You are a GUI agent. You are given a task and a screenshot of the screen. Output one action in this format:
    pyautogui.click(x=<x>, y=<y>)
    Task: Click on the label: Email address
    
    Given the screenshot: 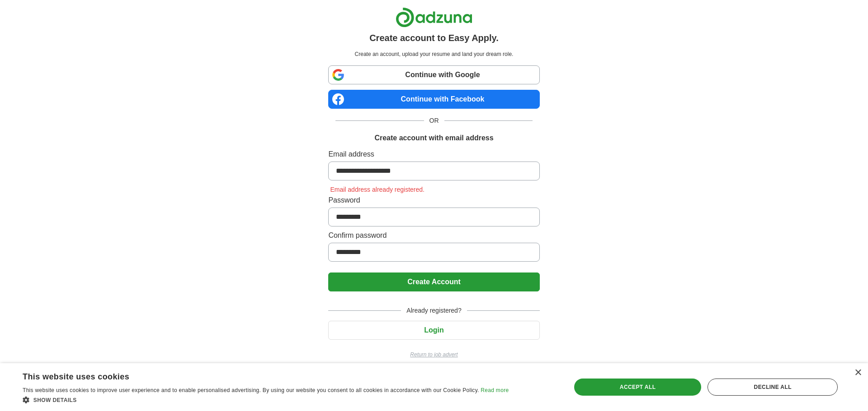 What is the action you would take?
    pyautogui.click(x=433, y=154)
    